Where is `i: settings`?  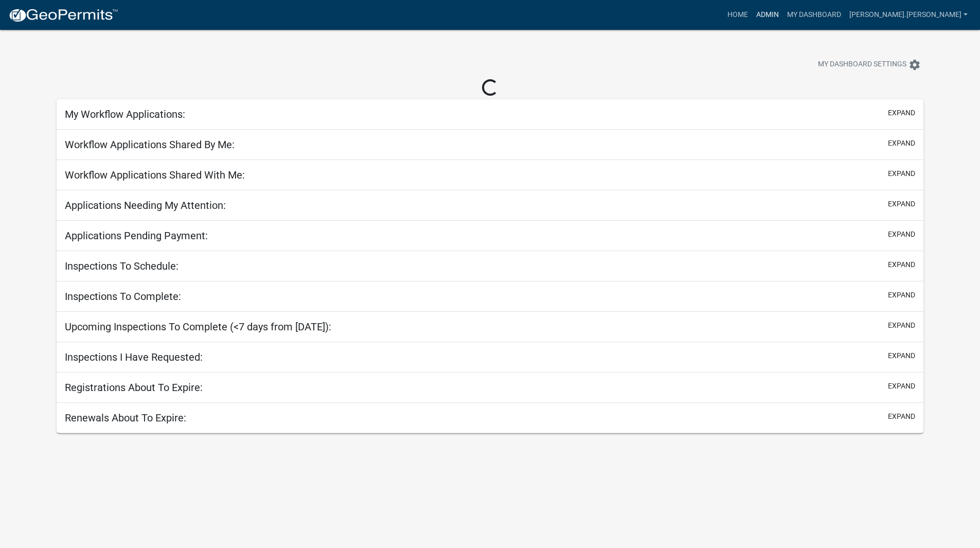 i: settings is located at coordinates (914, 65).